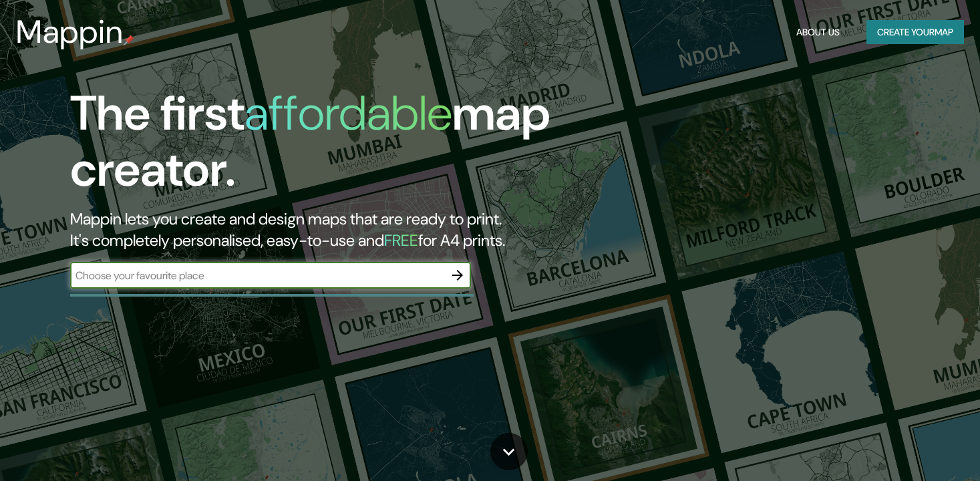 This screenshot has width=980, height=481. Describe the element at coordinates (315, 147) in the screenshot. I see `h1: The first map creator.` at that location.